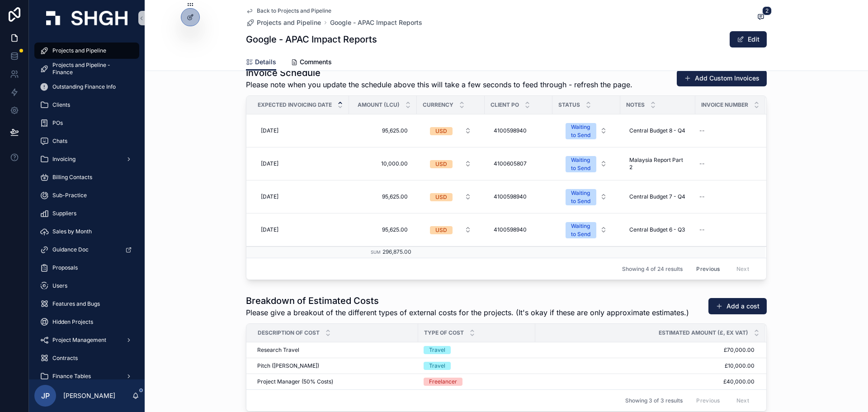  I want to click on a: Projects and Pipeline - Finance, so click(87, 69).